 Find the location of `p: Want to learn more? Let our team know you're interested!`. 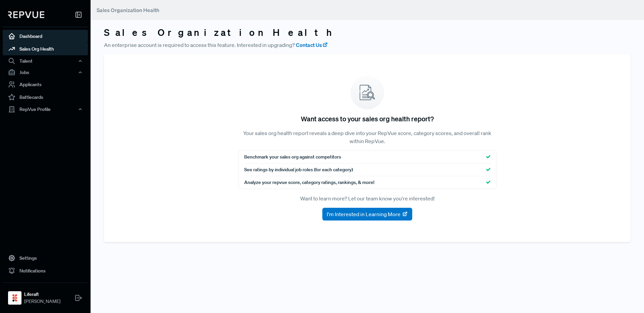

p: Want to learn more? Let our team know you're interested! is located at coordinates (367, 198).